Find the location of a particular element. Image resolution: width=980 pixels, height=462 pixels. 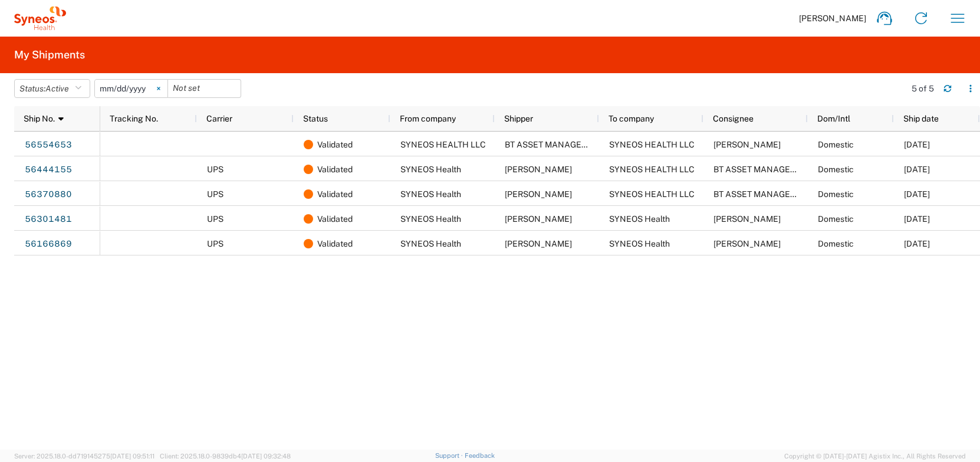

span: Tracking No. is located at coordinates (134, 118).